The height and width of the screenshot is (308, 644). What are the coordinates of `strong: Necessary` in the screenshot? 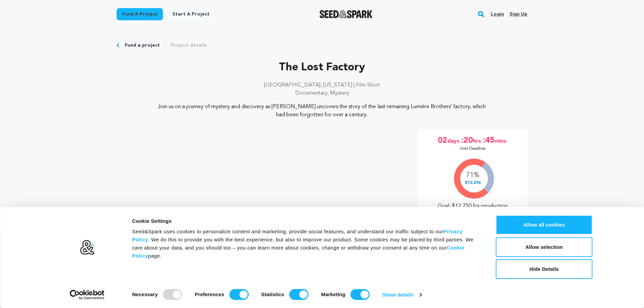 It's located at (145, 294).